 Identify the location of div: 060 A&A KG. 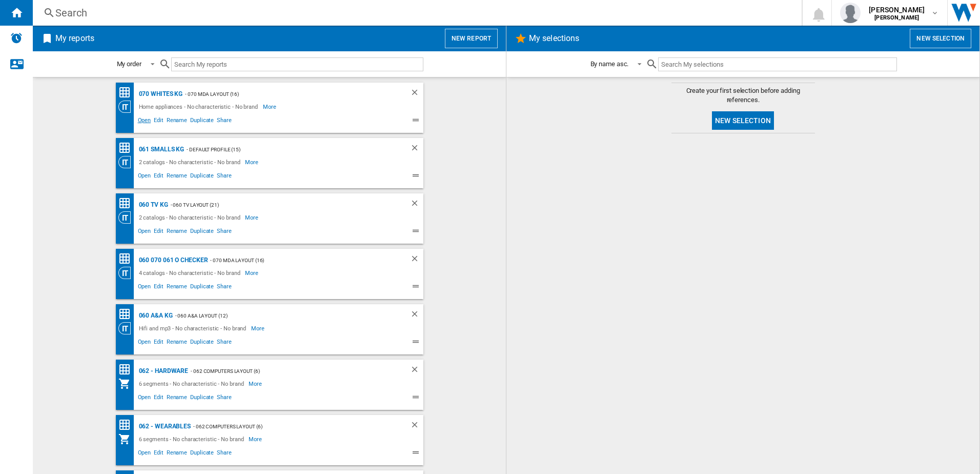
(154, 316).